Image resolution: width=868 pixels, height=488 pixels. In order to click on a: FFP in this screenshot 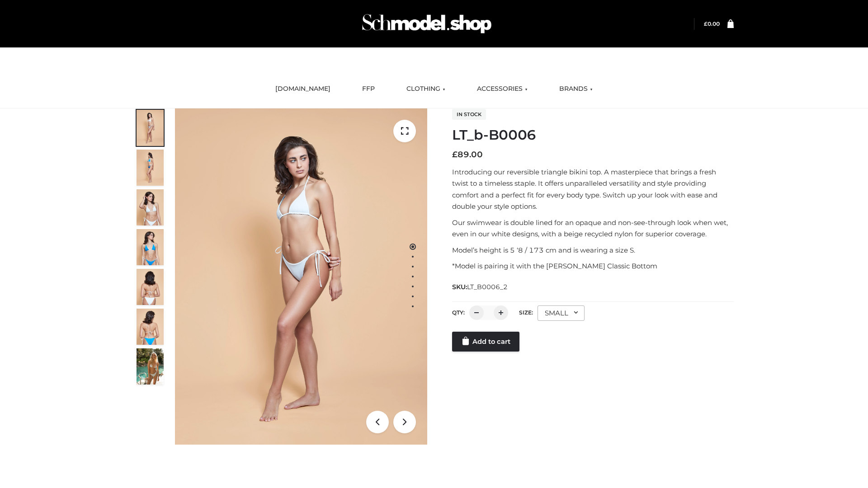, I will do `click(368, 89)`.